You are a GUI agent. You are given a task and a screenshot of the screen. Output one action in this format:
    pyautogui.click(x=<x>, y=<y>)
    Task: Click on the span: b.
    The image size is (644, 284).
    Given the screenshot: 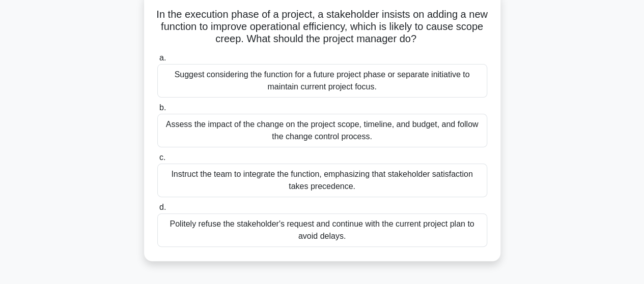 What is the action you would take?
    pyautogui.click(x=162, y=107)
    